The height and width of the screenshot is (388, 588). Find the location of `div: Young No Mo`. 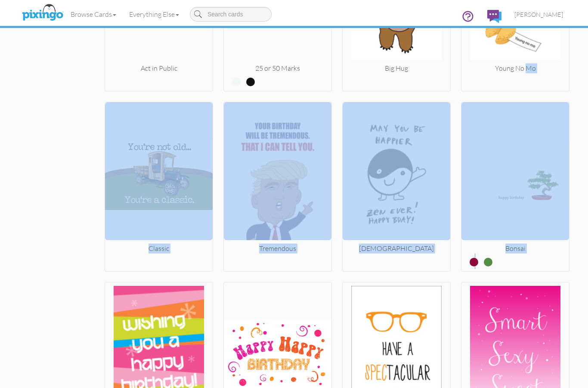

div: Young No Mo is located at coordinates (515, 68).